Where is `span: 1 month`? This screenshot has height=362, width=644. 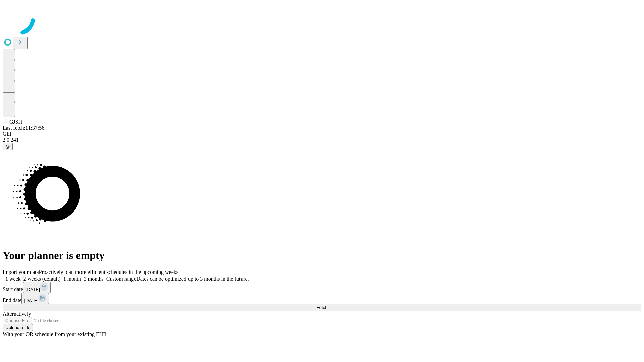 span: 1 month is located at coordinates (72, 278).